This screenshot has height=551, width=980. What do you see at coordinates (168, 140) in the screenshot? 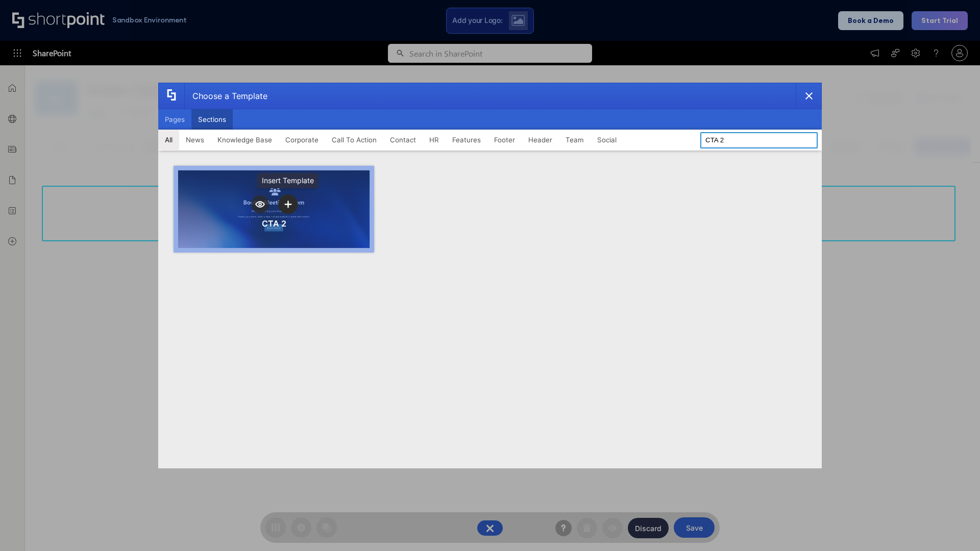
I see `button: All` at bounding box center [168, 140].